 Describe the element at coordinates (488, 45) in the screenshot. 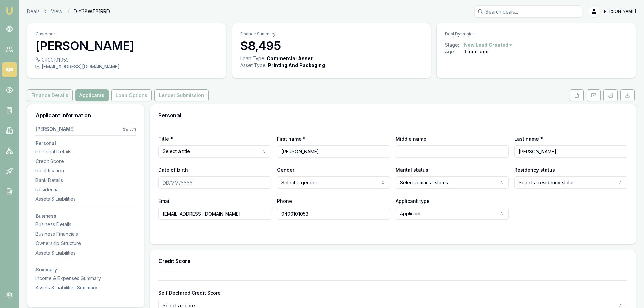

I see `button: New Lead Created` at that location.